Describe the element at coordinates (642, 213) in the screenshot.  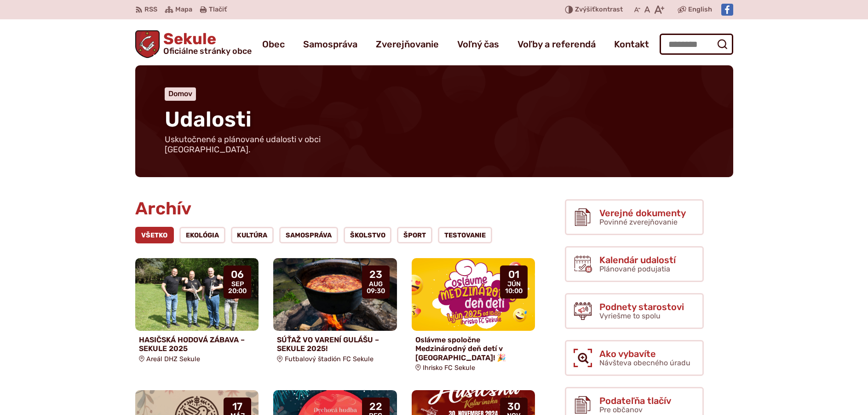
I see `span: Verejné dokumenty` at that location.